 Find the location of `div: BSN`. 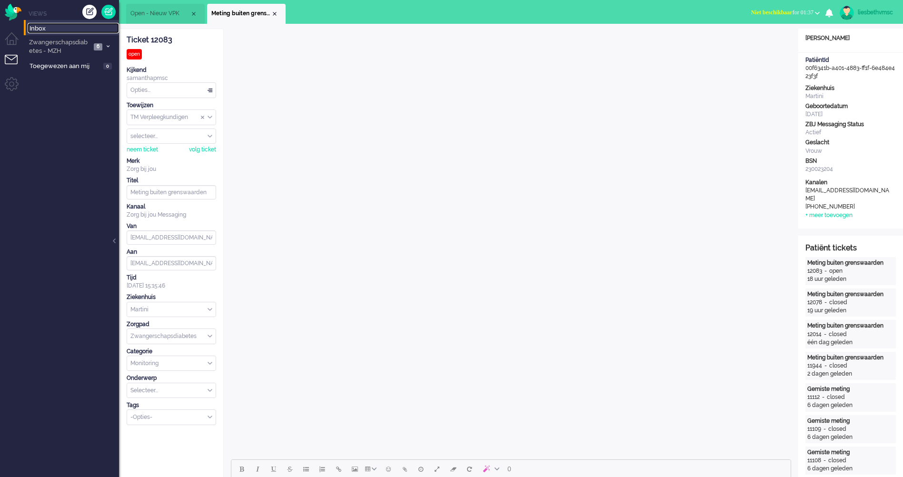

div: BSN is located at coordinates (851, 161).